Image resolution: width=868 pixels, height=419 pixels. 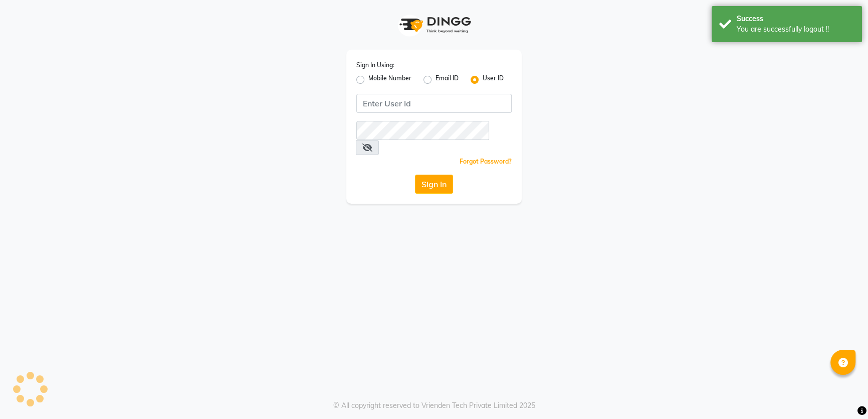 I want to click on label: User ID, so click(x=493, y=80).